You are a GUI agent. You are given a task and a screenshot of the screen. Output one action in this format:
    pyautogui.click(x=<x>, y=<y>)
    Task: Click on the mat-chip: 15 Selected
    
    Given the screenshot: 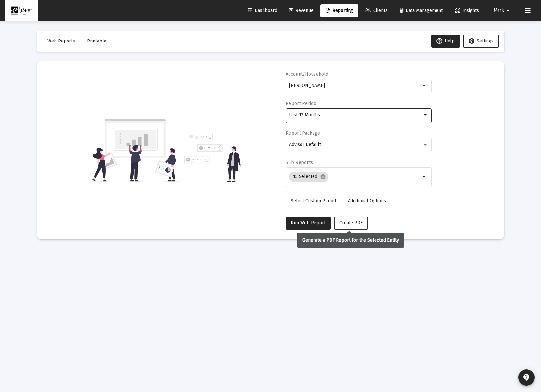 What is the action you would take?
    pyautogui.click(x=308, y=177)
    